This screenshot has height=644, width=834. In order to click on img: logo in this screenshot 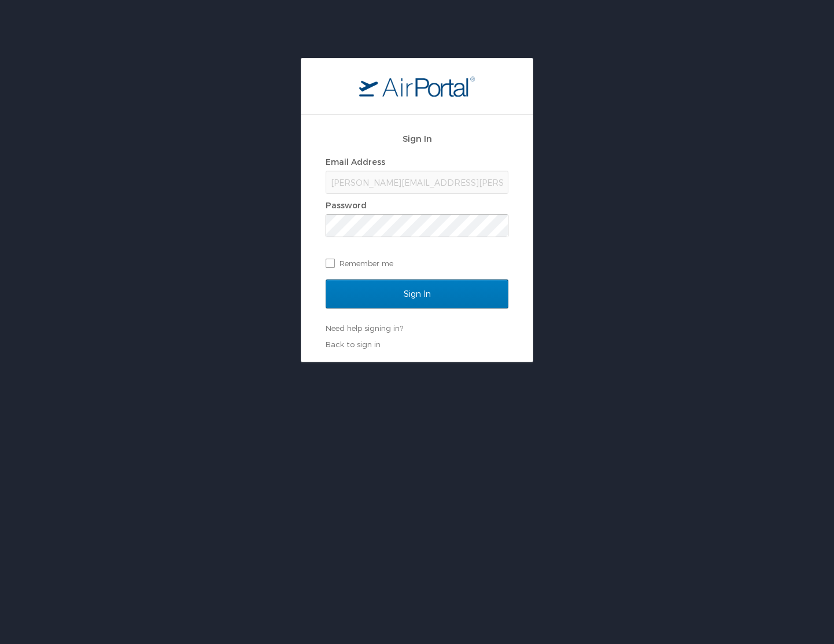, I will do `click(417, 86)`.